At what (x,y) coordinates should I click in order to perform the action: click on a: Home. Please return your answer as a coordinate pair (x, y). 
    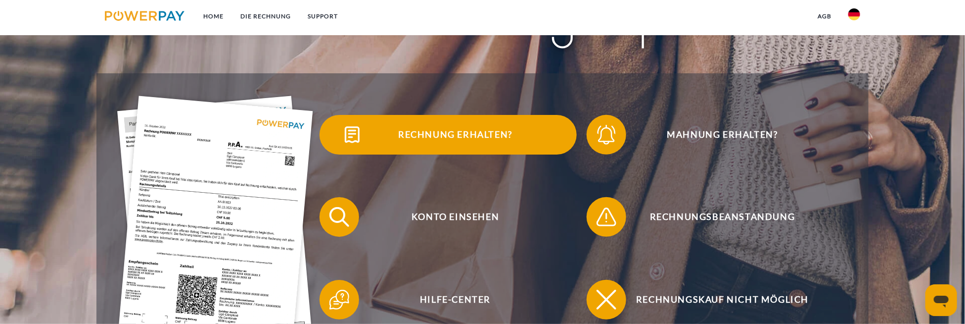
    Looking at the image, I should click on (213, 16).